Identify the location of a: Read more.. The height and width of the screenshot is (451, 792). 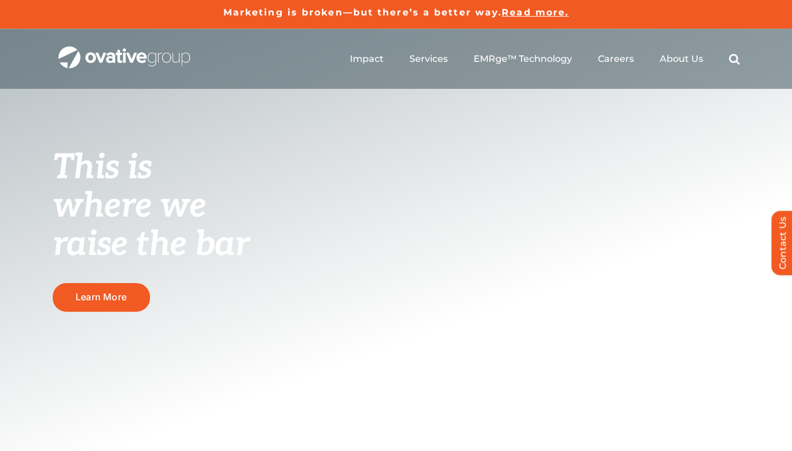
(535, 12).